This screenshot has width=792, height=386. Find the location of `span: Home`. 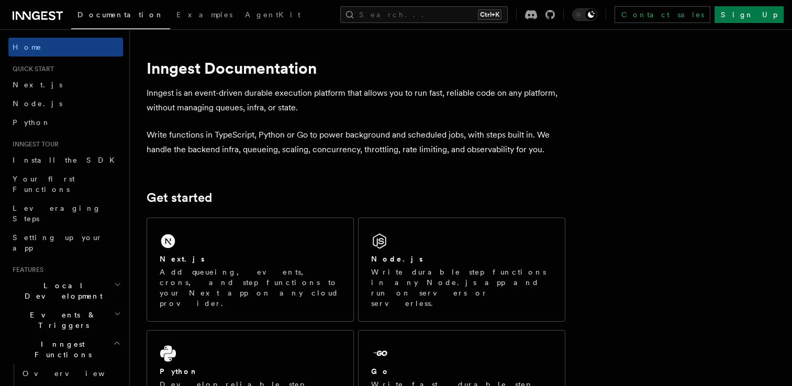

span: Home is located at coordinates (27, 47).